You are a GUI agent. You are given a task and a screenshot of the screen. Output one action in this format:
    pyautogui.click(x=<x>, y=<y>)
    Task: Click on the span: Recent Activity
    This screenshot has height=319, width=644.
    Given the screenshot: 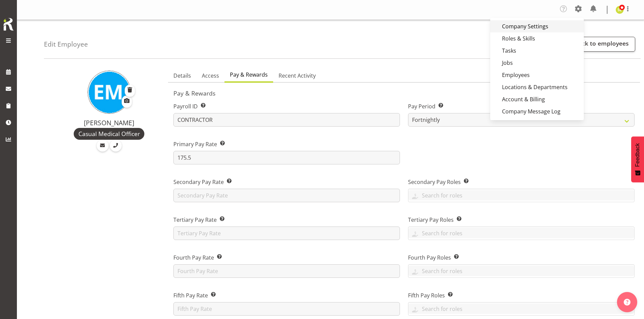 What is the action you would take?
    pyautogui.click(x=297, y=76)
    